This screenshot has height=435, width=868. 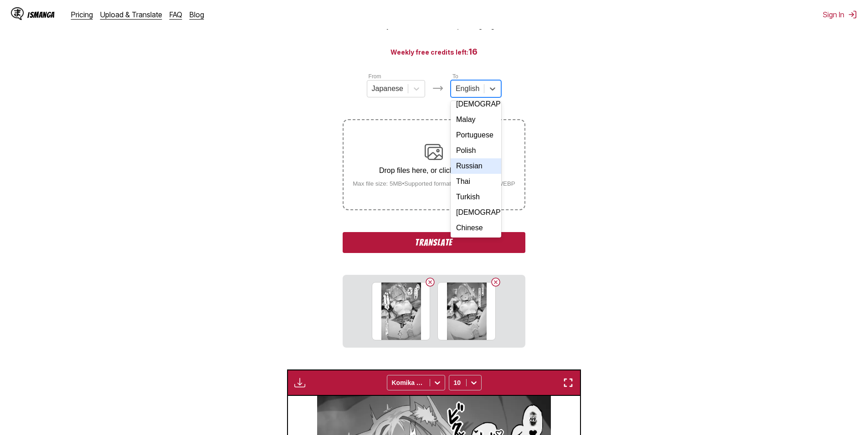 What do you see at coordinates (476, 181) in the screenshot?
I see `div: Thai` at bounding box center [476, 181].